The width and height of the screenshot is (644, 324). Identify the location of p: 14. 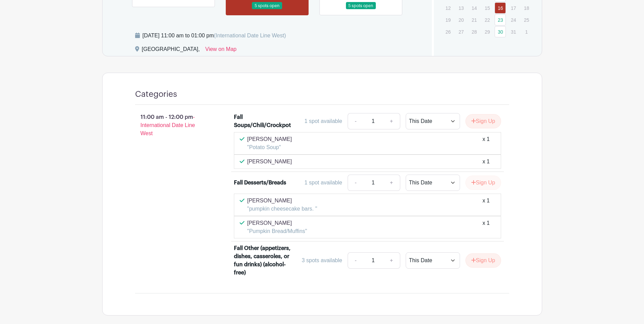
(474, 8).